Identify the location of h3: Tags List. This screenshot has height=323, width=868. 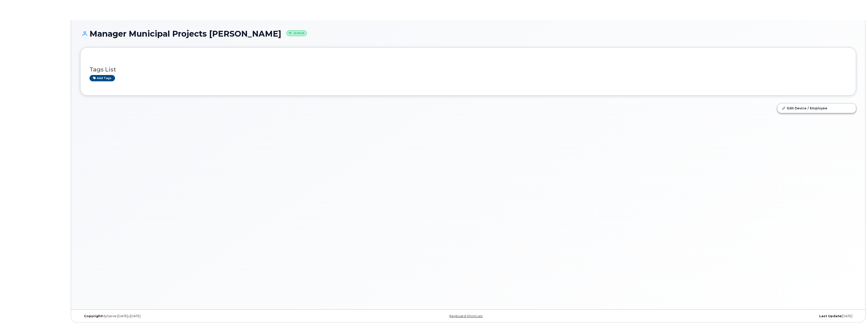
(468, 70).